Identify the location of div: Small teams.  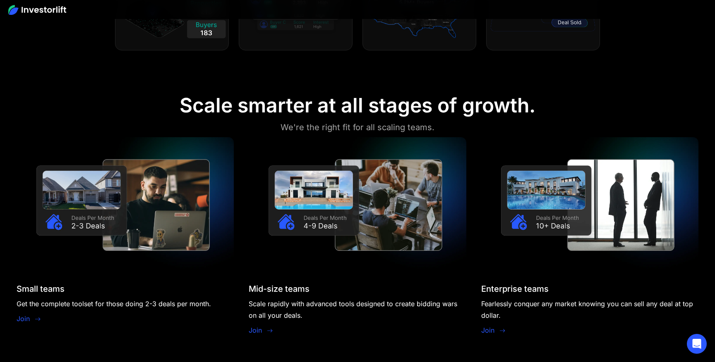
(41, 289).